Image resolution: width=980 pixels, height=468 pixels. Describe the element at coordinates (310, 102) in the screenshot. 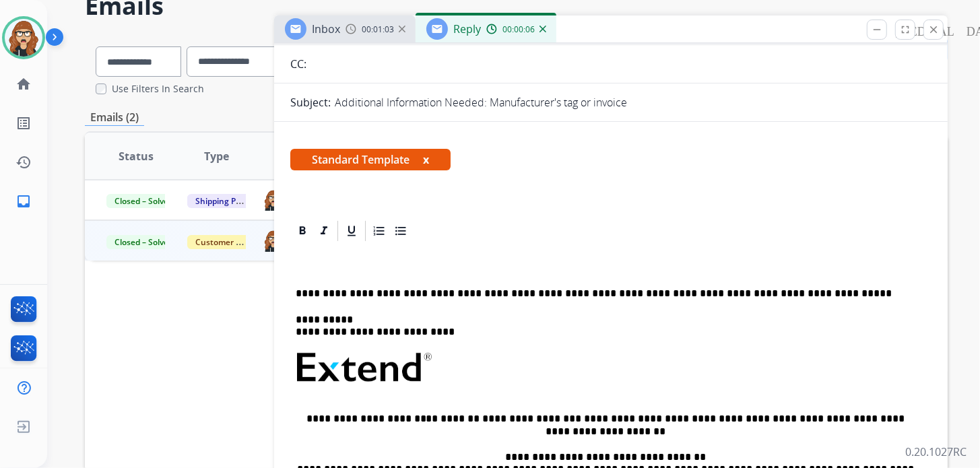

I see `p: Subject:` at that location.